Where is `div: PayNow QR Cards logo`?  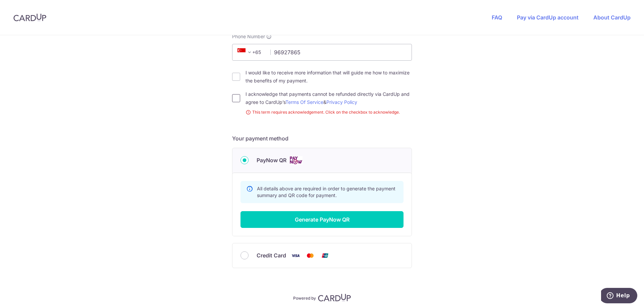
div: PayNow QR Cards logo is located at coordinates (322, 160).